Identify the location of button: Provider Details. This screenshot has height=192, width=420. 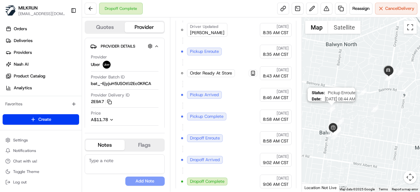
(125, 46).